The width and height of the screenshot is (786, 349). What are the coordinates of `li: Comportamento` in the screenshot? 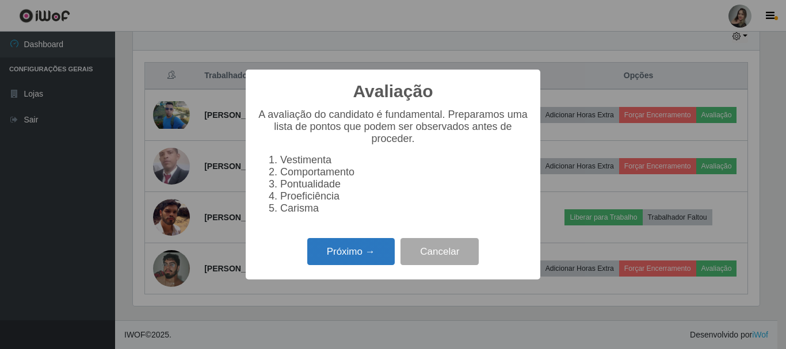 It's located at (405, 172).